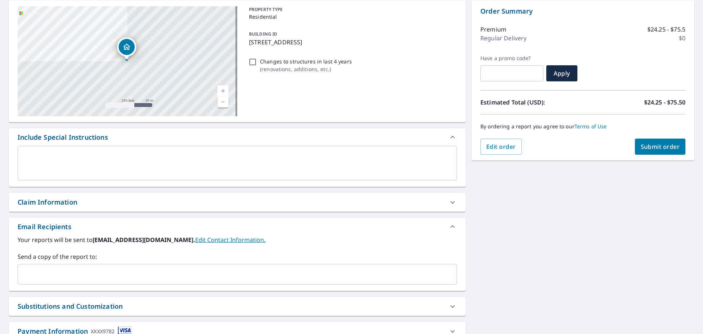 This screenshot has height=334, width=703. I want to click on a: Current Level 17, Zoom In, so click(223, 91).